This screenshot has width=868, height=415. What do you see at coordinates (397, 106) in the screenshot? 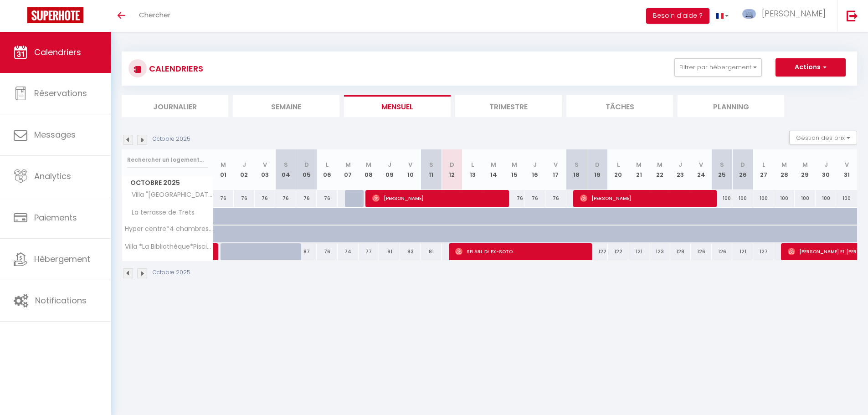
I see `li: Mensuel` at bounding box center [397, 106].